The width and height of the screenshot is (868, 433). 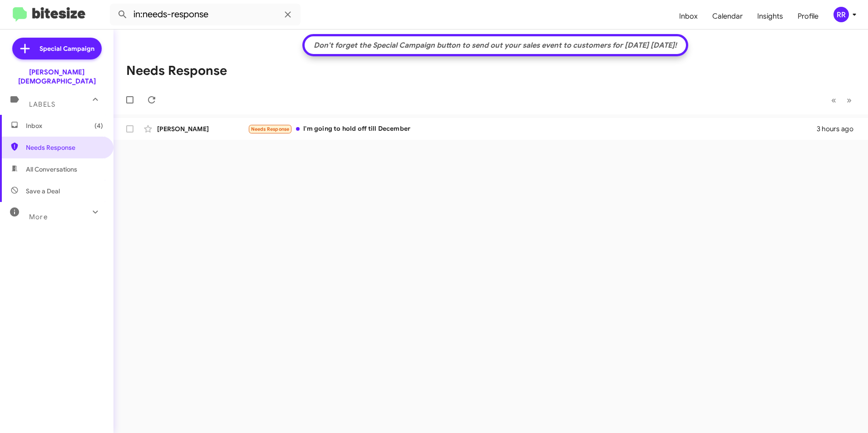 I want to click on a: Calendar, so click(x=727, y=17).